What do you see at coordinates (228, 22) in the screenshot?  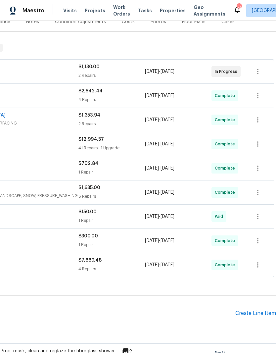 I see `div: Cases` at bounding box center [228, 22].